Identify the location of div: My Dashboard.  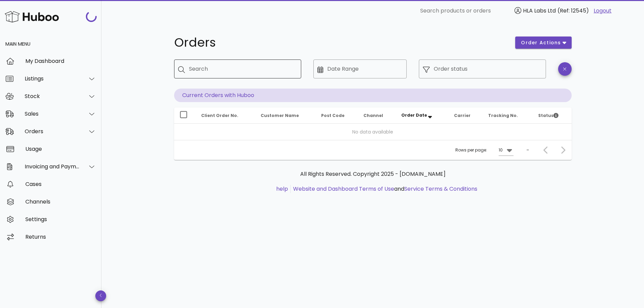
(60, 61).